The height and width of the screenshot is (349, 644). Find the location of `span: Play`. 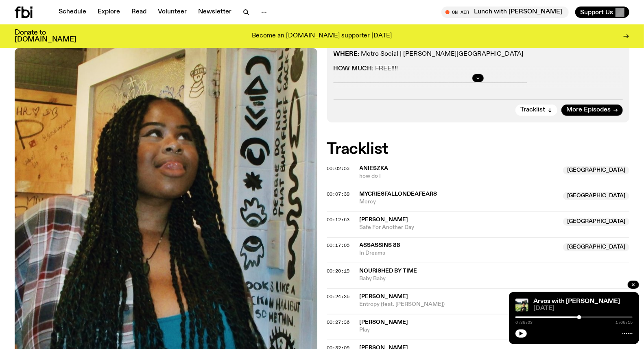

span: Play is located at coordinates (495, 329).